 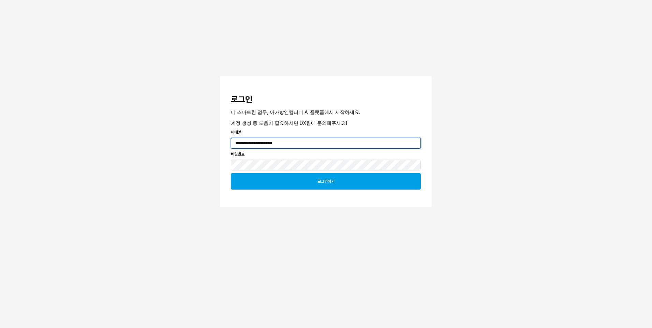 I want to click on p: 이메일, so click(x=325, y=132).